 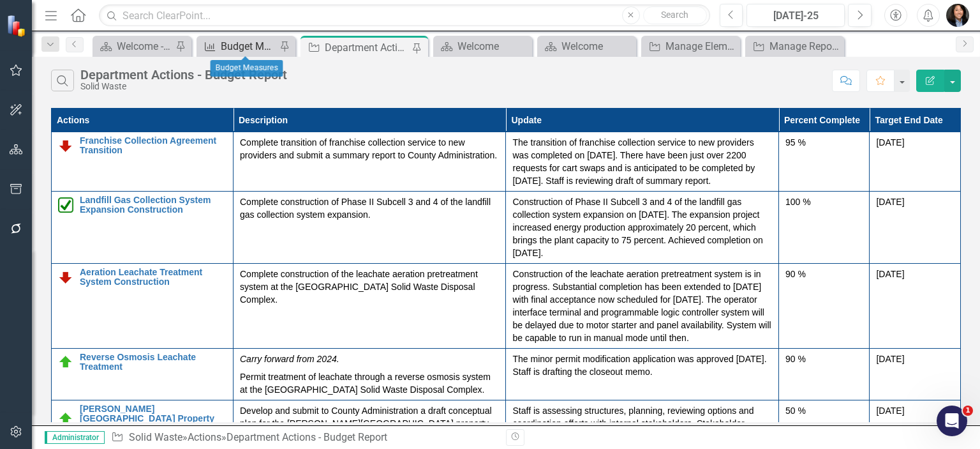 What do you see at coordinates (958, 16) in the screenshot?
I see `button: Katie White` at bounding box center [958, 16].